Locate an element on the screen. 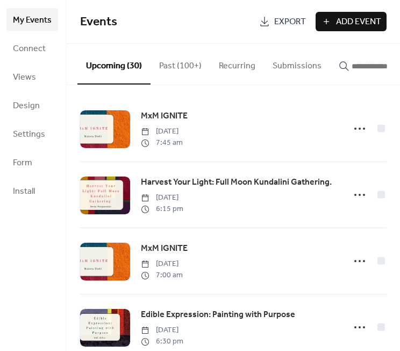 The height and width of the screenshot is (351, 400). span: Install is located at coordinates (24, 191).